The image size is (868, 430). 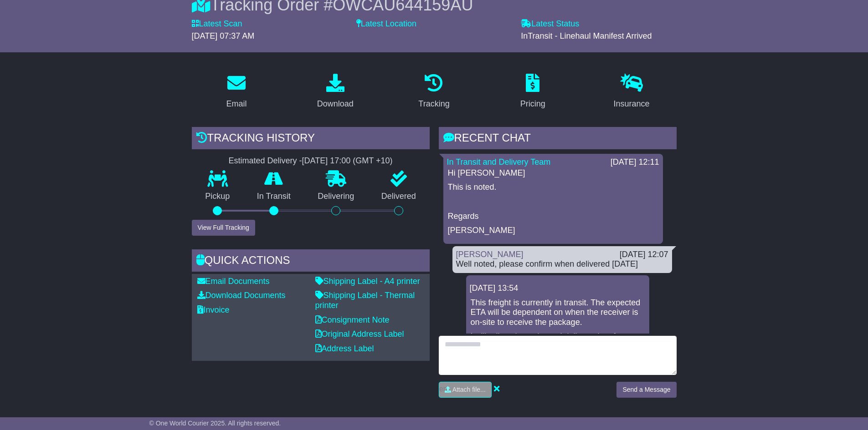 What do you see at coordinates (336, 104) in the screenshot?
I see `div: Download` at bounding box center [336, 104].